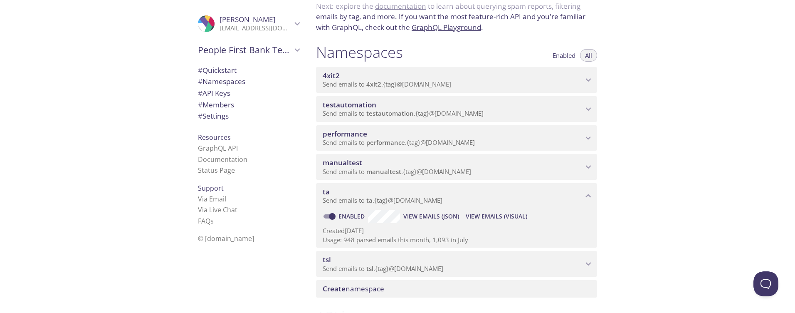 The height and width of the screenshot is (313, 795). Describe the element at coordinates (456, 138) in the screenshot. I see `div: performance namespace` at that location.